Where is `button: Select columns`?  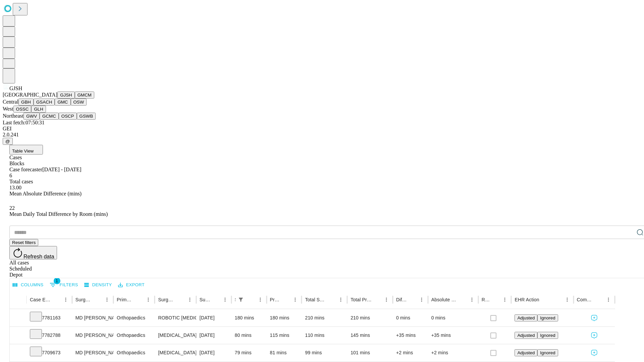
button: Select columns is located at coordinates (28, 285).